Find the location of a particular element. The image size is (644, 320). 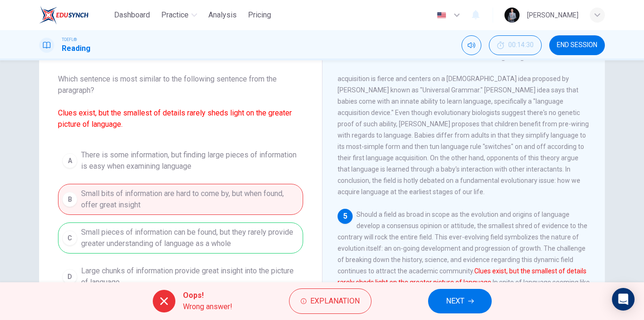

a: EduSynch logo is located at coordinates (74, 15).